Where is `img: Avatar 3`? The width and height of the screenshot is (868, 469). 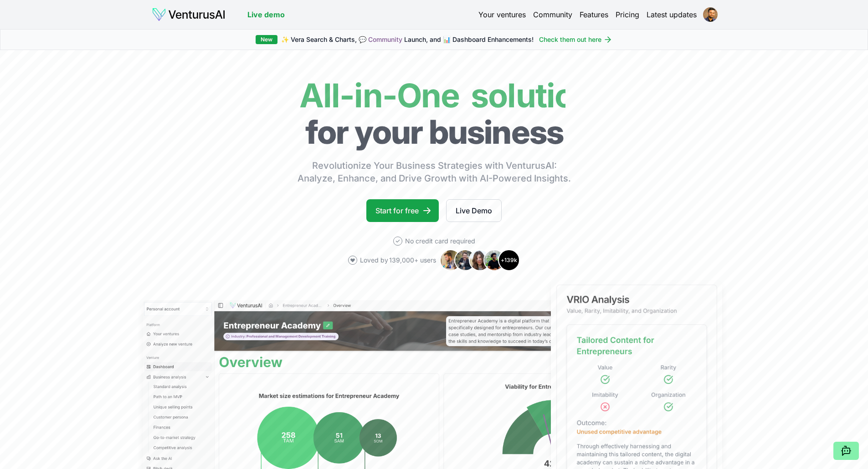 img: Avatar 3 is located at coordinates (480, 260).